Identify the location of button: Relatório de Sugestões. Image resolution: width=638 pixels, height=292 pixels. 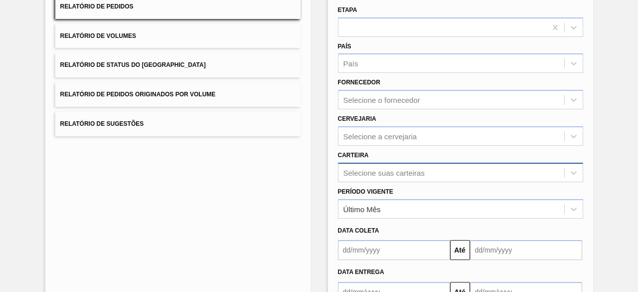
(178, 124).